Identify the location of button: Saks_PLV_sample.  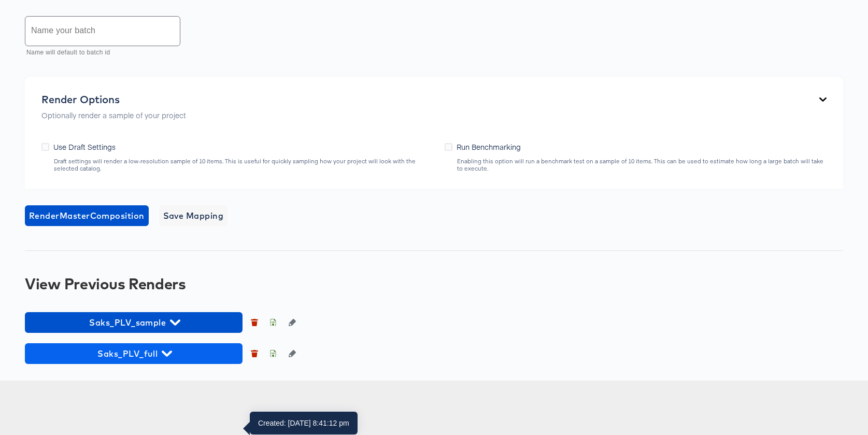
(134, 322).